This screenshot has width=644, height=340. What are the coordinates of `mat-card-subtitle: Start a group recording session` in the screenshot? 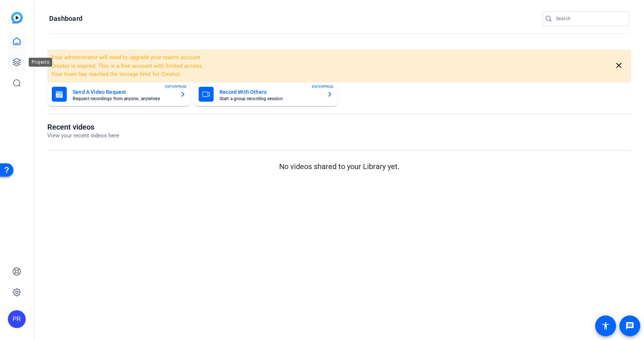 It's located at (270, 99).